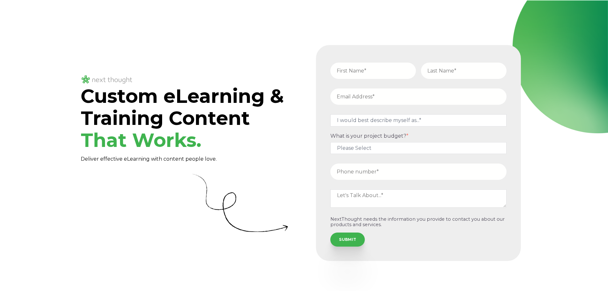 This screenshot has height=291, width=608. Describe the element at coordinates (373, 71) in the screenshot. I see `input: First Name*` at that location.